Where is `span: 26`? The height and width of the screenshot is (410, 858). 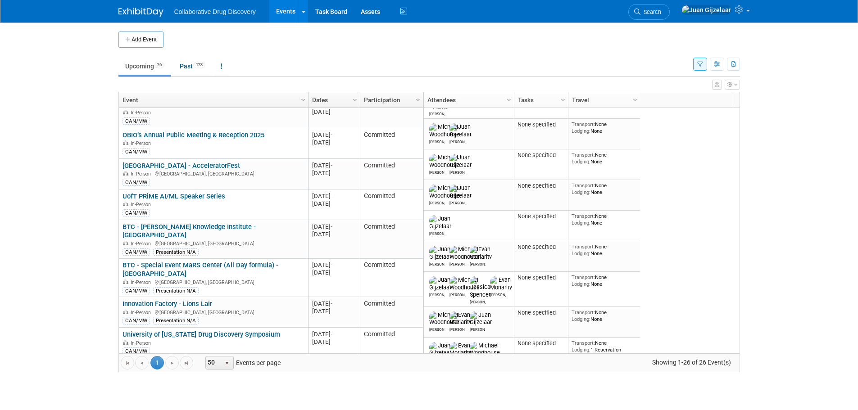 span: 26 is located at coordinates (159, 65).